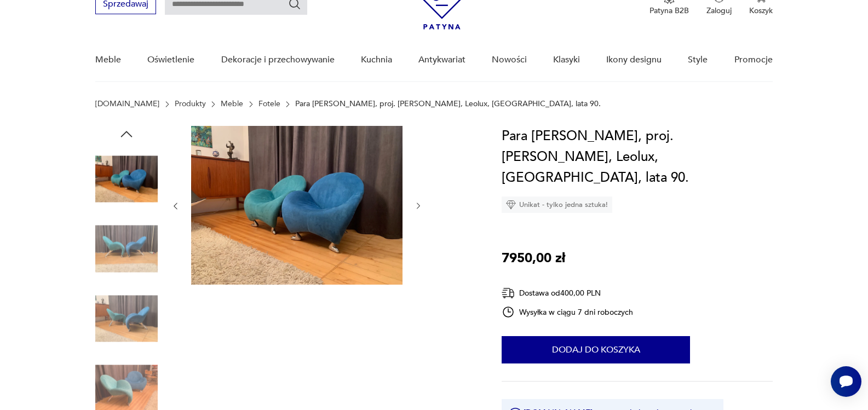 Image resolution: width=868 pixels, height=410 pixels. I want to click on p: Koszyk, so click(761, 10).